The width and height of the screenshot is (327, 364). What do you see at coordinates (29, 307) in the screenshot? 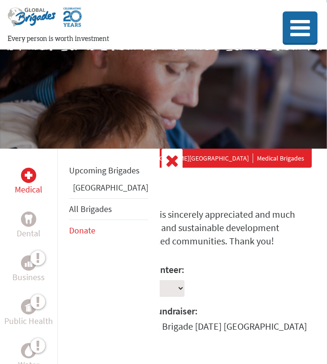
I see `div: Public Health` at bounding box center [29, 307].